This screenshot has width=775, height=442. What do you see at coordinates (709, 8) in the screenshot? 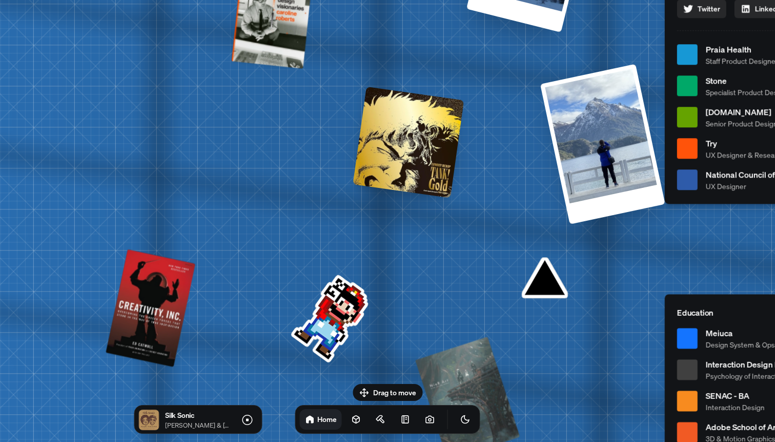
I see `span: Twitter` at bounding box center [709, 8].